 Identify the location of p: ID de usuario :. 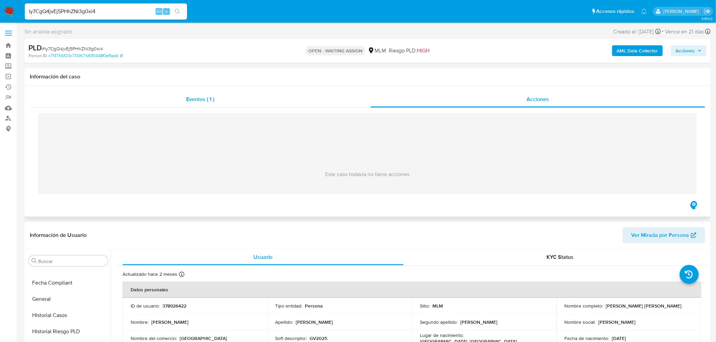
(145, 306).